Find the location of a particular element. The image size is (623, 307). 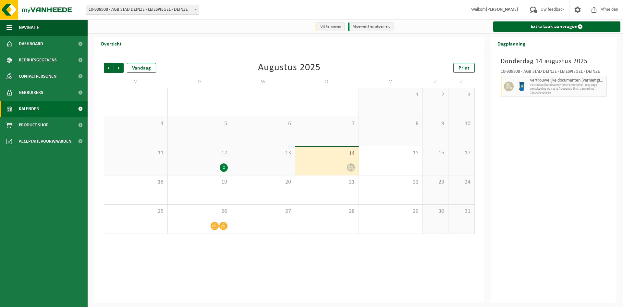

div: 10-938908 - AGB STAD DEINZE - LEIESPIEGEL - DEINZE is located at coordinates (554, 73).